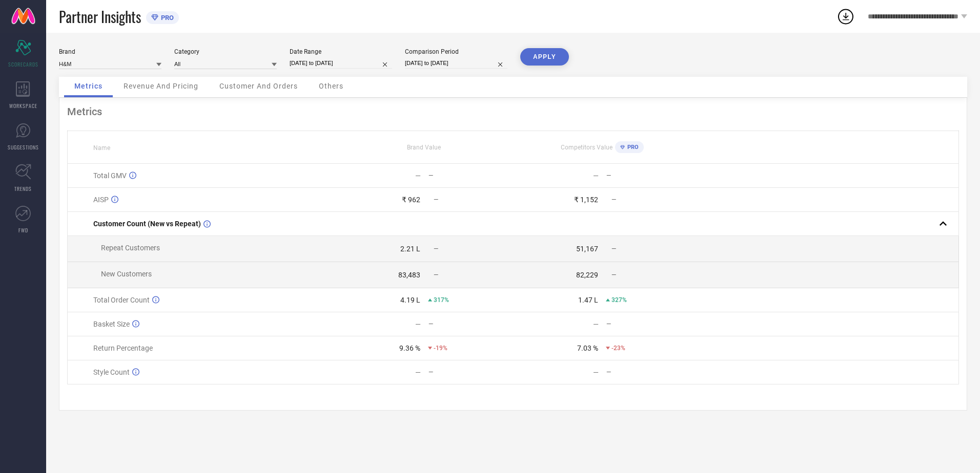 This screenshot has width=980, height=473. What do you see at coordinates (456, 63) in the screenshot?
I see `input: Select comparison period` at bounding box center [456, 63].